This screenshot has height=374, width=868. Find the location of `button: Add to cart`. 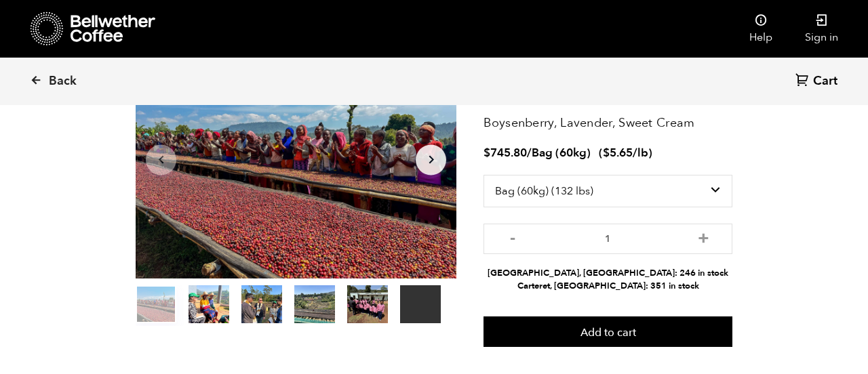

button: Add to cart is located at coordinates (608, 332).